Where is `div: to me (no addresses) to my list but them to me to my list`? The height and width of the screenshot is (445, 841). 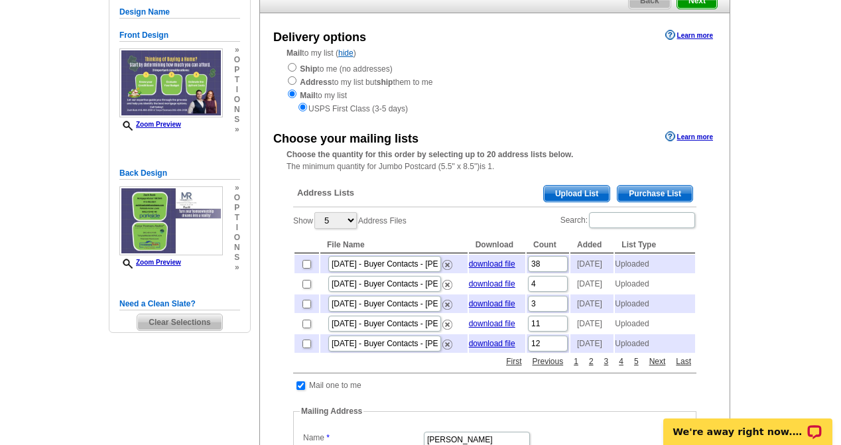 div: to me (no addresses) to my list but them to me to my list is located at coordinates (495, 88).